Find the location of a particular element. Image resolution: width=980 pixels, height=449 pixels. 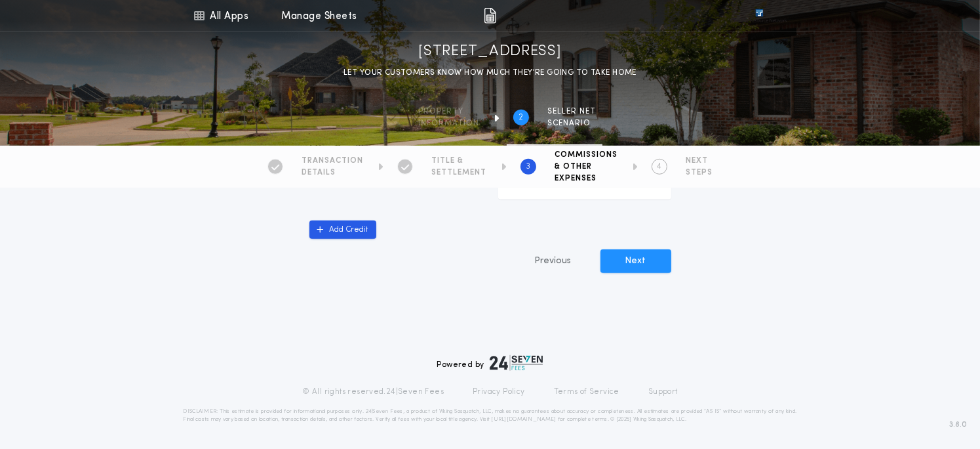

span: SELLER NET is located at coordinates (572, 112).